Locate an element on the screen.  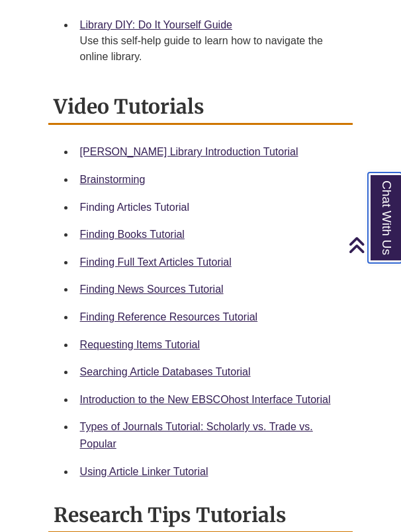
a: Back to Top is located at coordinates (372, 245).